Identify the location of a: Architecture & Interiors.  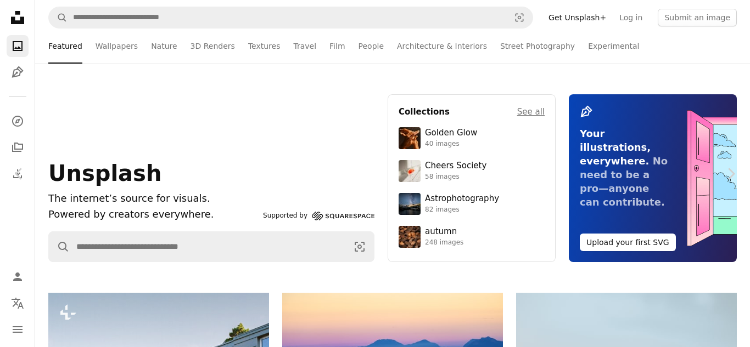
(442, 46).